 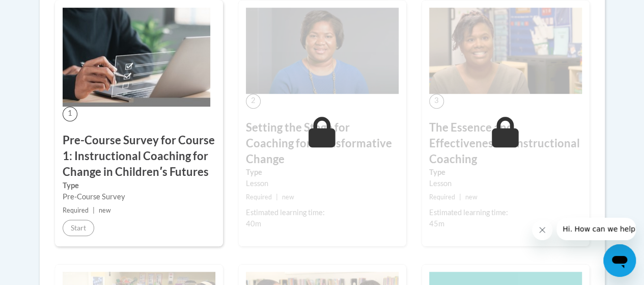 I want to click on h3: Setting the Stage for Coaching for Transformative Change, so click(x=322, y=143).